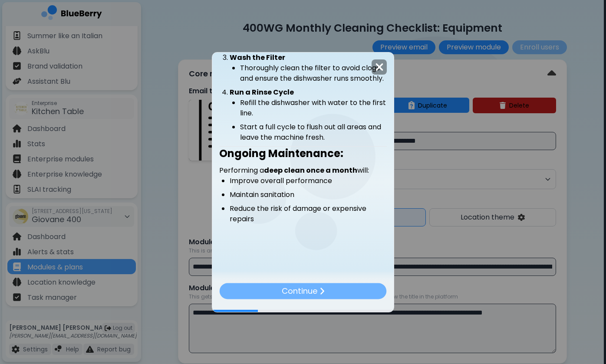 This screenshot has height=364, width=606. What do you see at coordinates (379, 66) in the screenshot?
I see `img: close icon` at bounding box center [379, 66].